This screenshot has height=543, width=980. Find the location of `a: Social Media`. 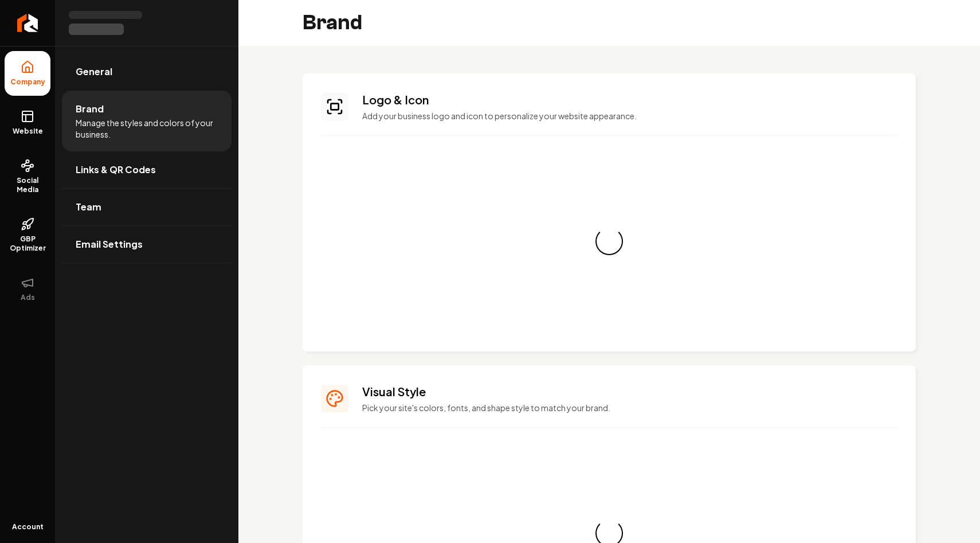

a: Social Media is located at coordinates (27, 177).